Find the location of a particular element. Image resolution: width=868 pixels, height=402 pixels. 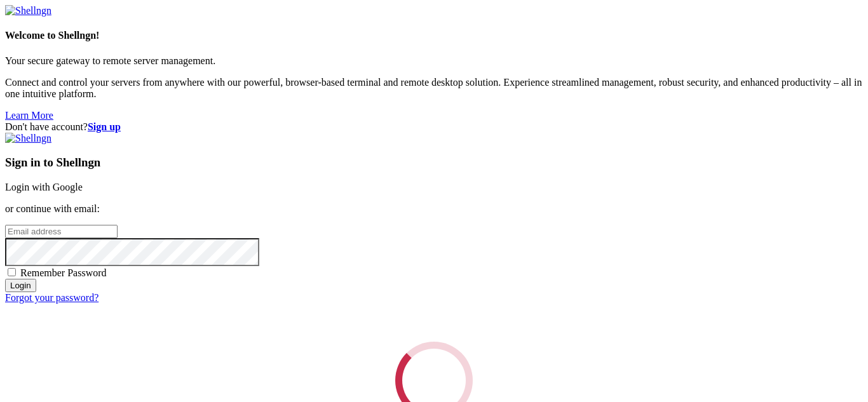

p: Your secure gateway to remote server management. is located at coordinates (434, 61).